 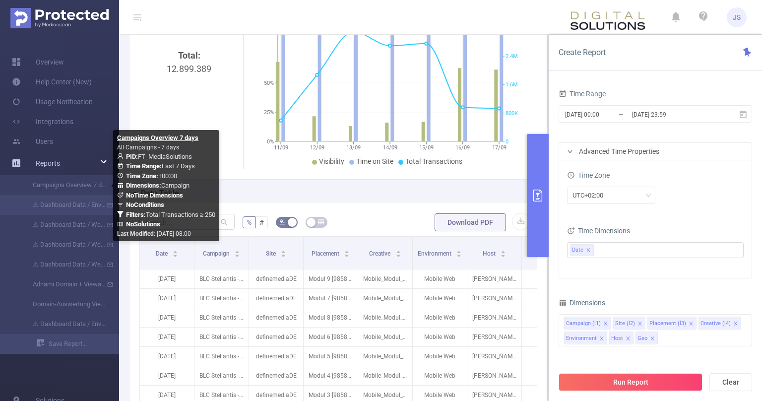 What do you see at coordinates (591, 195) in the screenshot?
I see `div: UTC+02:00` at bounding box center [591, 195].